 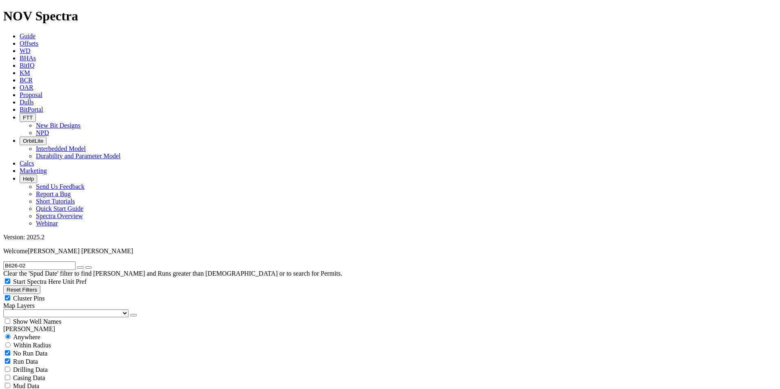 I want to click on input: Start Spectra Here, so click(x=7, y=281).